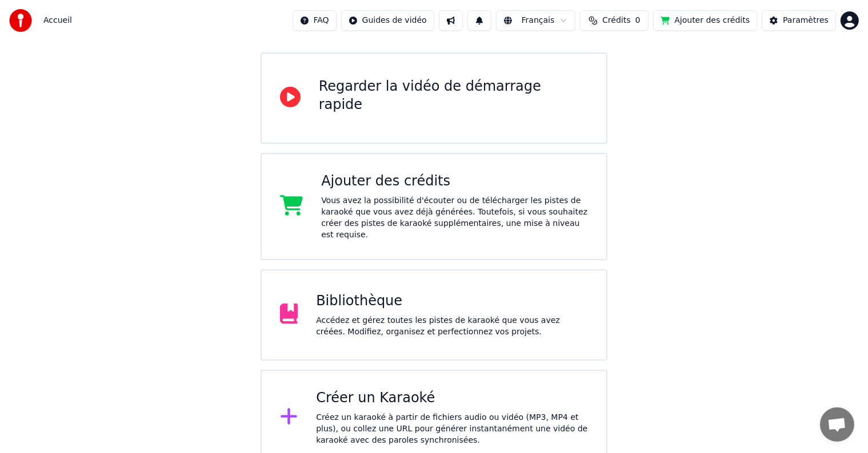 The width and height of the screenshot is (868, 453). Describe the element at coordinates (799, 21) in the screenshot. I see `button: Paramètres` at that location.